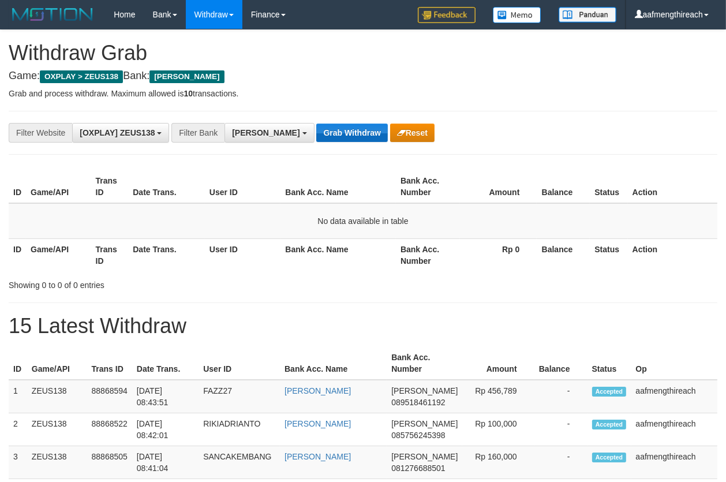 Image resolution: width=726 pixels, height=482 pixels. What do you see at coordinates (498, 397) in the screenshot?
I see `td: Rp 456,789` at bounding box center [498, 397].